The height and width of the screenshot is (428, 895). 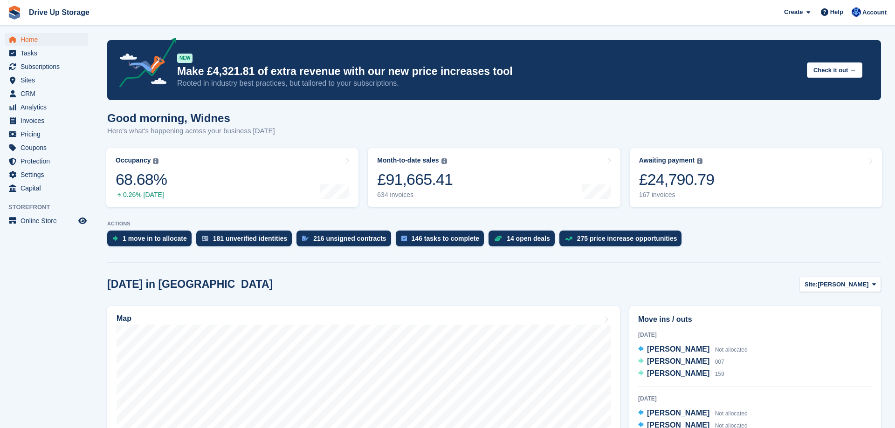 What do you see at coordinates (250, 239) in the screenshot?
I see `div: 181 unverified identities` at bounding box center [250, 239].